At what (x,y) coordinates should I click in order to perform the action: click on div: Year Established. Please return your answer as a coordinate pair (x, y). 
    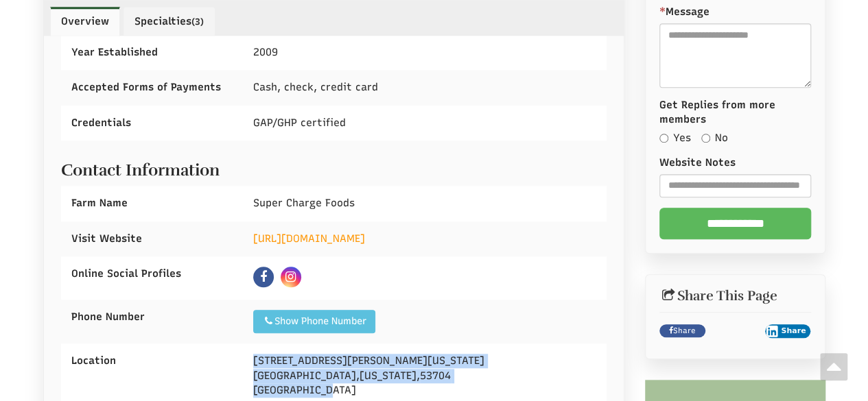
    Looking at the image, I should click on (151, 52).